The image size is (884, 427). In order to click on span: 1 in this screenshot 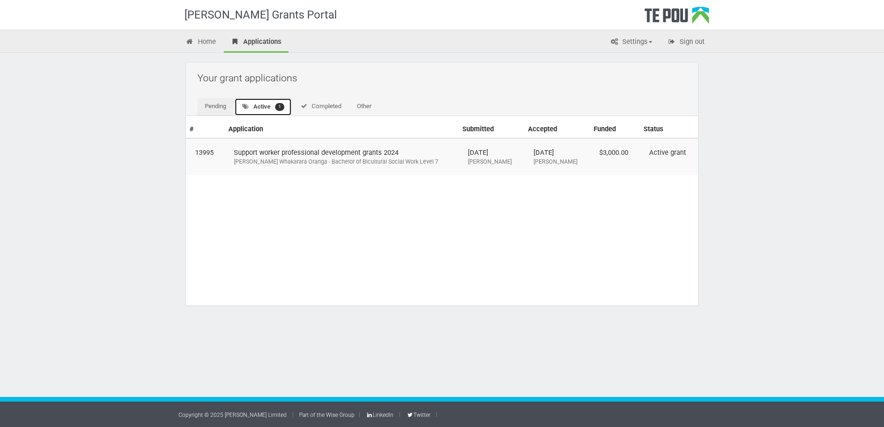, I will do `click(280, 107)`.